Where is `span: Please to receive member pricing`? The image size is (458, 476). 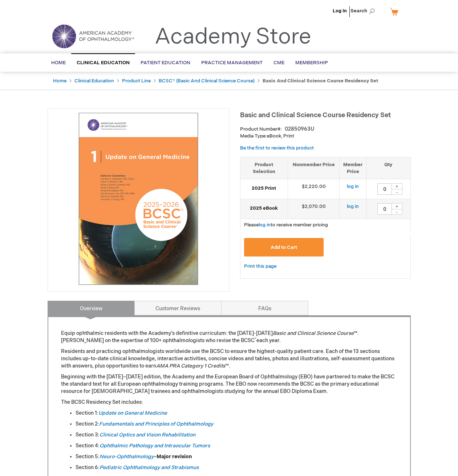 span: Please to receive member pricing is located at coordinates (286, 225).